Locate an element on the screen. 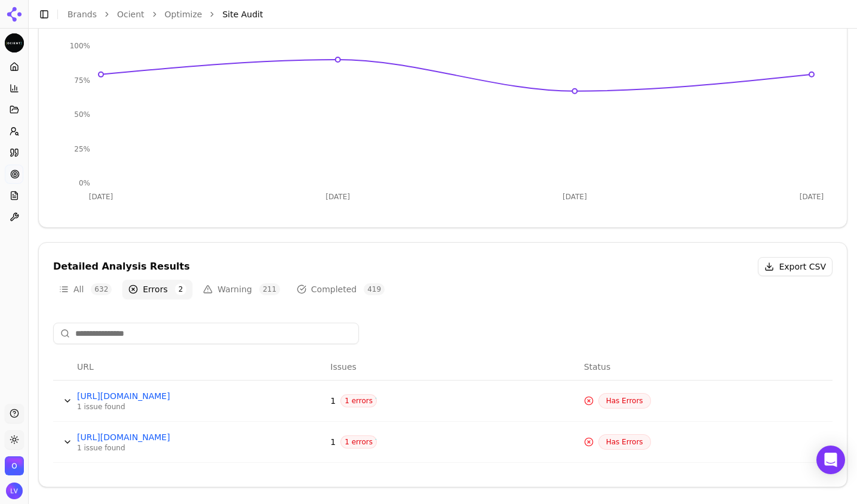 This screenshot has height=504, width=857. tspan: 50% is located at coordinates (82, 115).